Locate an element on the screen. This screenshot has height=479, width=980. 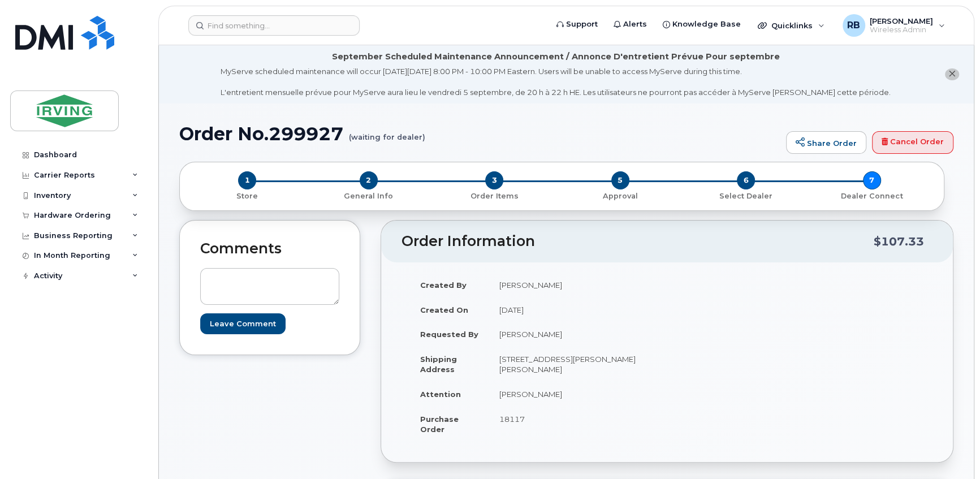
a: 2 General Info is located at coordinates (369, 196).